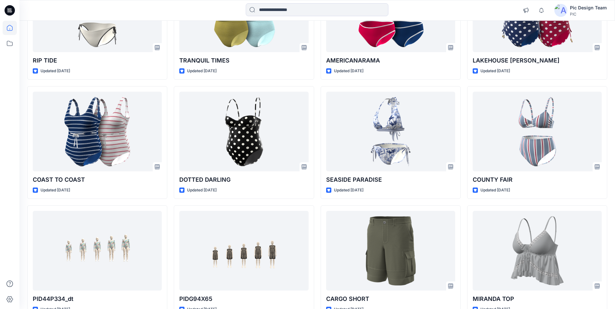 The width and height of the screenshot is (615, 309). What do you see at coordinates (391, 299) in the screenshot?
I see `p: CARGO SHORT` at bounding box center [391, 299].